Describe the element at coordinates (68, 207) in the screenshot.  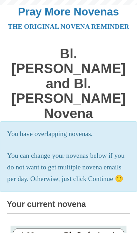
I see `h3: Your current novena` at that location.